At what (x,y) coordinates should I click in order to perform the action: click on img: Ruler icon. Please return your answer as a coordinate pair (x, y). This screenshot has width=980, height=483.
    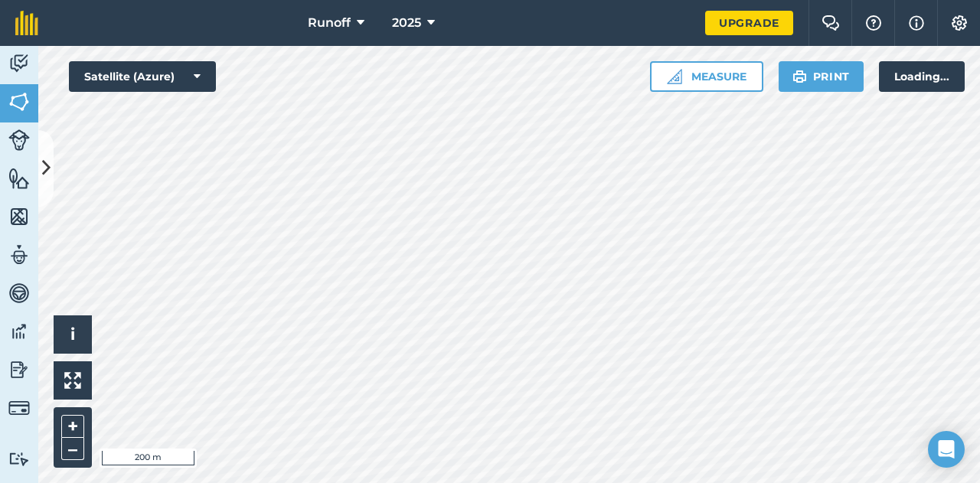
    Looking at the image, I should click on (674, 77).